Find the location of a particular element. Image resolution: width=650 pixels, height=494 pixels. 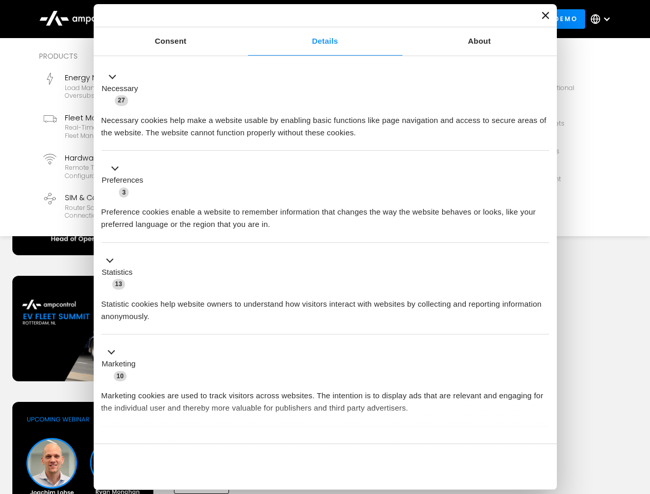

div: Necessary cookies help make a website usable by enabling basic functions like page navigation and... is located at coordinates (325, 122).